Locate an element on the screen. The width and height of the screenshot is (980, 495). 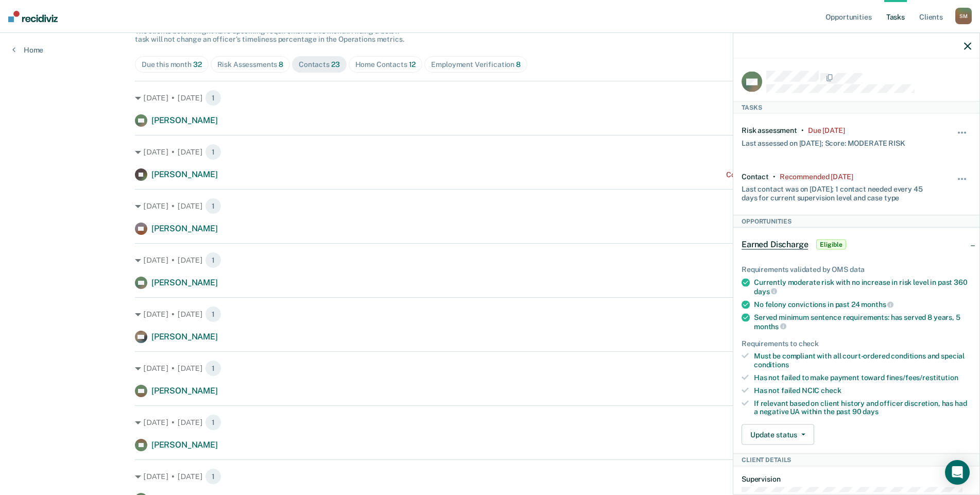
div: Earned DischargeEligible is located at coordinates (857, 245).